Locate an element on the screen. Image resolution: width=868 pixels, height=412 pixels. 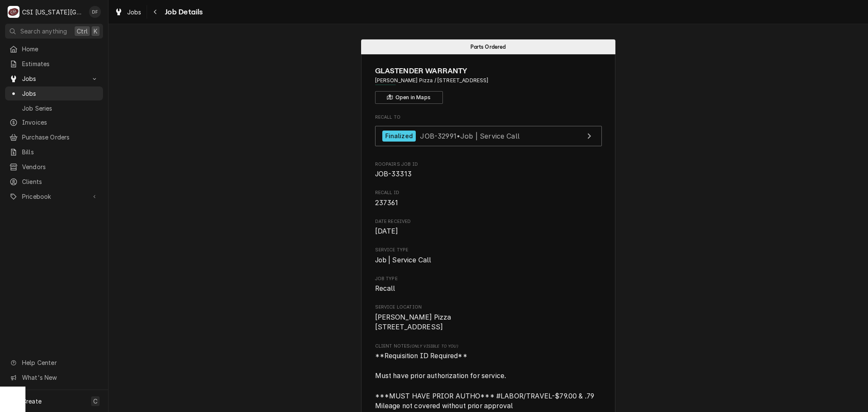
div: Client Information is located at coordinates (488, 84).